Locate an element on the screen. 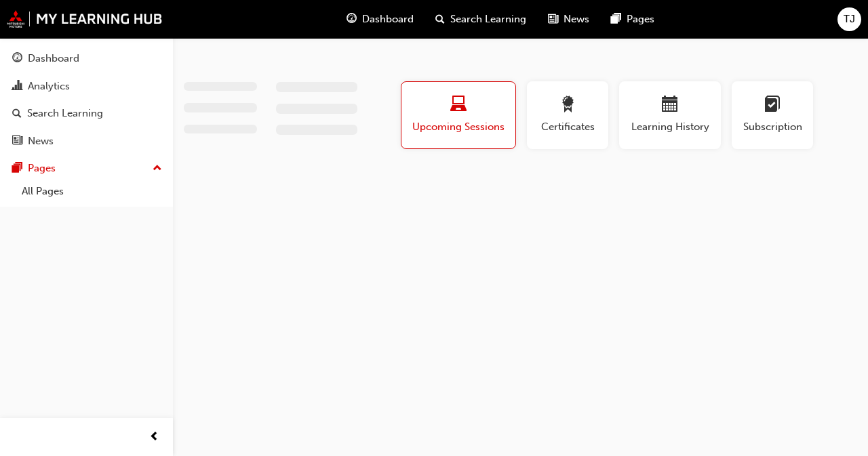 The height and width of the screenshot is (456, 868). button: DashboardAnalyticsSearch LearningNews is located at coordinates (86, 100).